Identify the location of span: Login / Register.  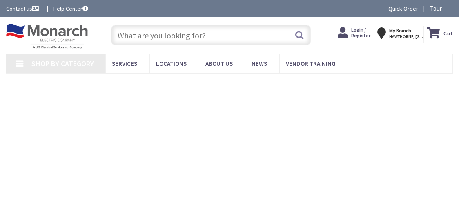
(360, 32).